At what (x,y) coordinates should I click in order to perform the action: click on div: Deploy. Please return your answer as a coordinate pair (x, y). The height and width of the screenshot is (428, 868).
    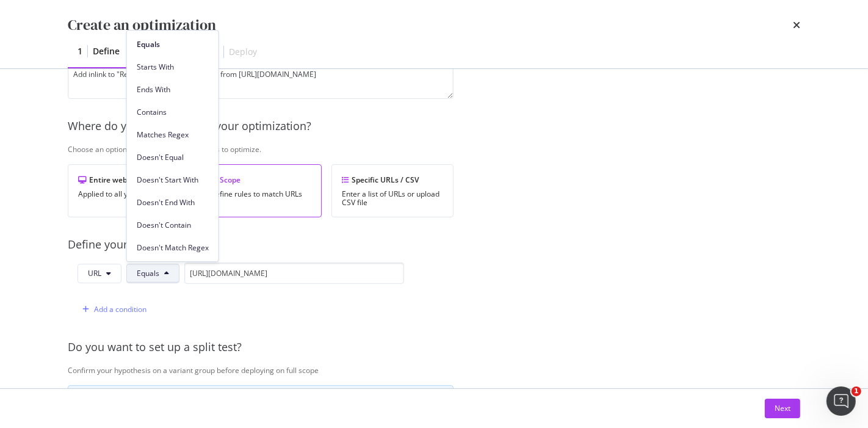
    Looking at the image, I should click on (243, 52).